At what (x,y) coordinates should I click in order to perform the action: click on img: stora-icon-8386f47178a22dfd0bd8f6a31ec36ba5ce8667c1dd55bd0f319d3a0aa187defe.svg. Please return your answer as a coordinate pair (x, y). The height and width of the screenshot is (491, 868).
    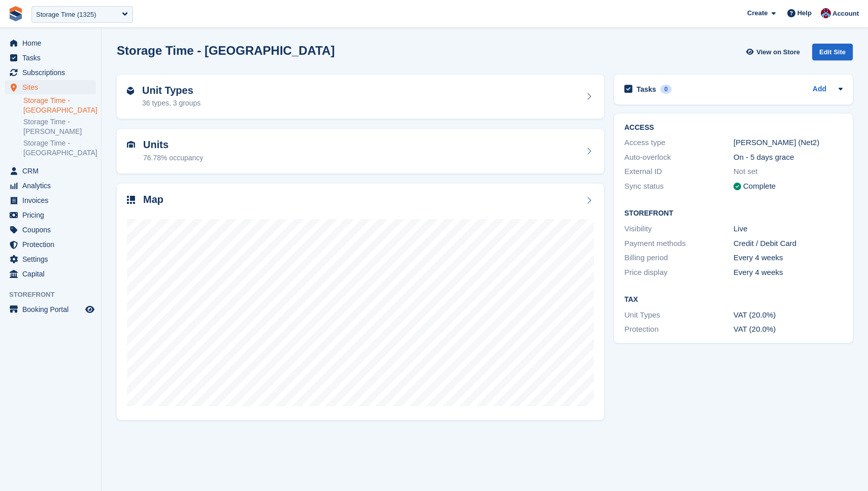
    Looking at the image, I should click on (16, 14).